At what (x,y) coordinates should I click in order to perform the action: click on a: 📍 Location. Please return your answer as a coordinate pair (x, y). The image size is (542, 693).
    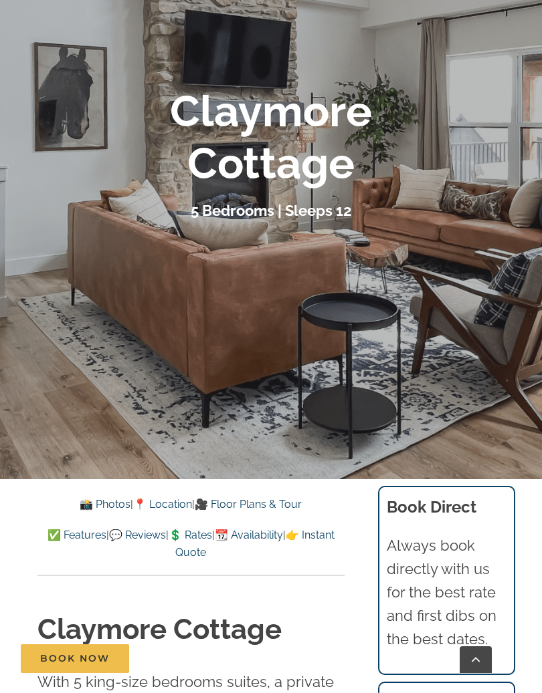
    Looking at the image, I should click on (162, 504).